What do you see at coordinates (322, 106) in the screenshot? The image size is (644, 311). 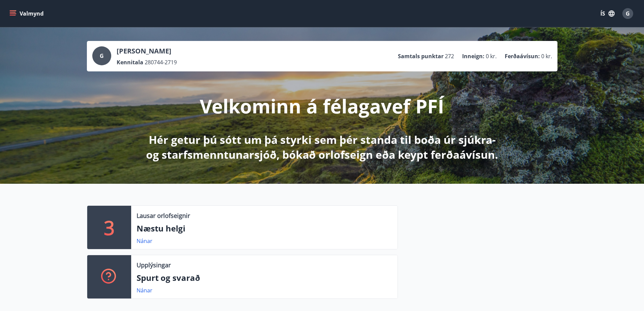 I see `p: Velkominn á félagavef PFÍ` at bounding box center [322, 106].